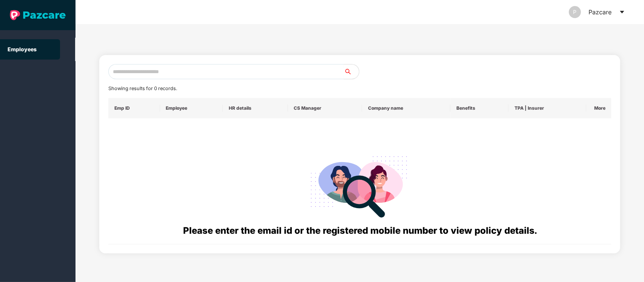 The height and width of the screenshot is (282, 644). Describe the element at coordinates (479, 108) in the screenshot. I see `th: Benefits` at that location.